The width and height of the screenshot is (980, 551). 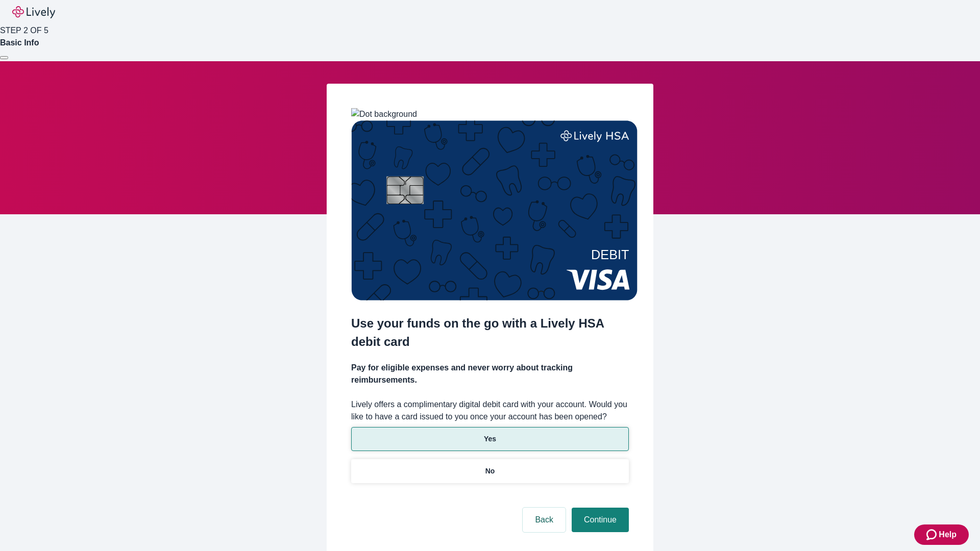 I want to click on button: Back, so click(x=544, y=520).